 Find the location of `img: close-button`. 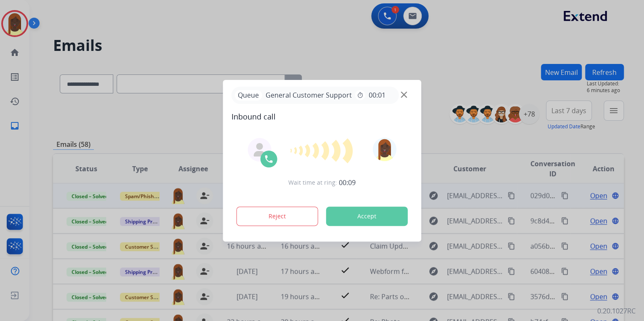

img: close-button is located at coordinates (404, 94).